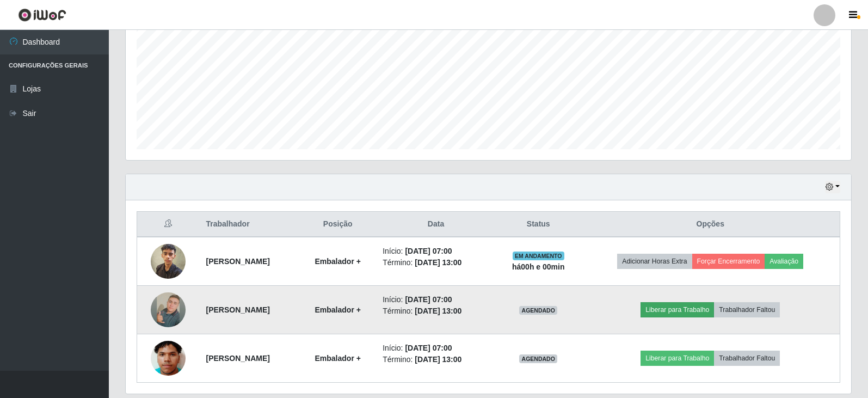  What do you see at coordinates (711, 225) in the screenshot?
I see `th: Opções` at bounding box center [711, 225].